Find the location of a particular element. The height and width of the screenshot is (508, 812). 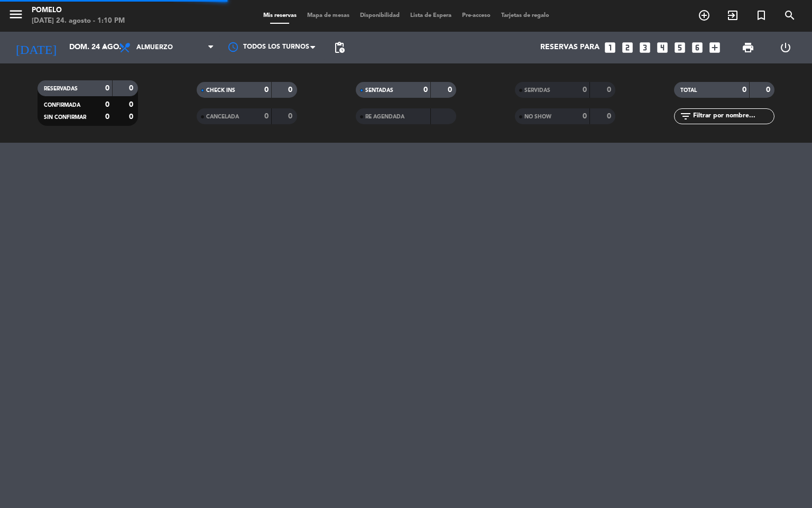

span: RE AGENDADA is located at coordinates (385, 117).